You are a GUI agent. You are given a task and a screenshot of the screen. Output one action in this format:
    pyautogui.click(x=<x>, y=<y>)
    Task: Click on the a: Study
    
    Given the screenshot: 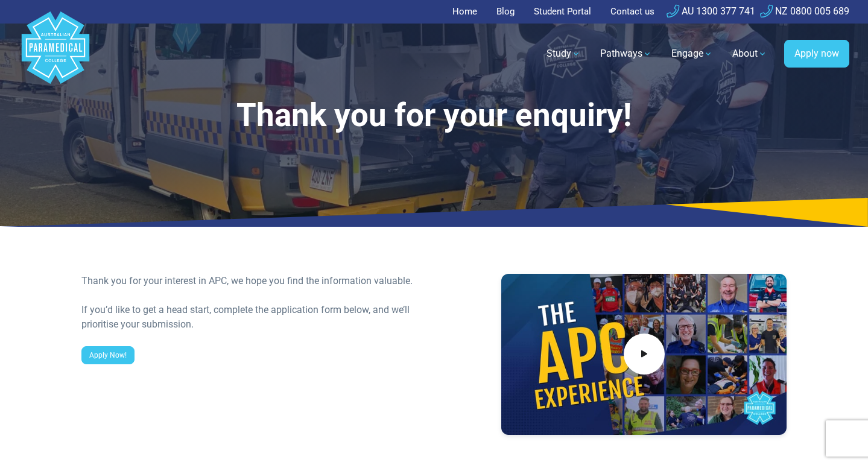 What is the action you would take?
    pyautogui.click(x=563, y=54)
    